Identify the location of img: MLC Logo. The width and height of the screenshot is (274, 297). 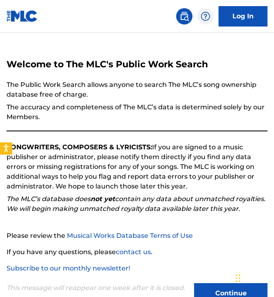
(22, 16).